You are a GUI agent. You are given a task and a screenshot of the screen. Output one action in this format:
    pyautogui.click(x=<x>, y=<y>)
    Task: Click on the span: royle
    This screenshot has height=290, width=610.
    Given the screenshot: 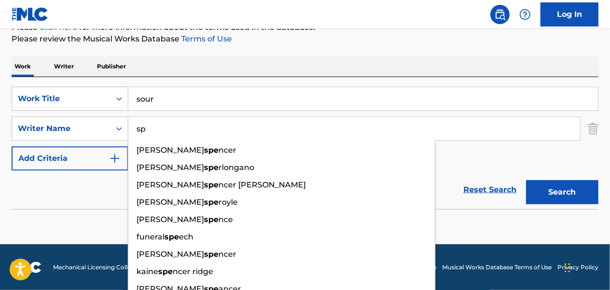 What is the action you would take?
    pyautogui.click(x=228, y=202)
    